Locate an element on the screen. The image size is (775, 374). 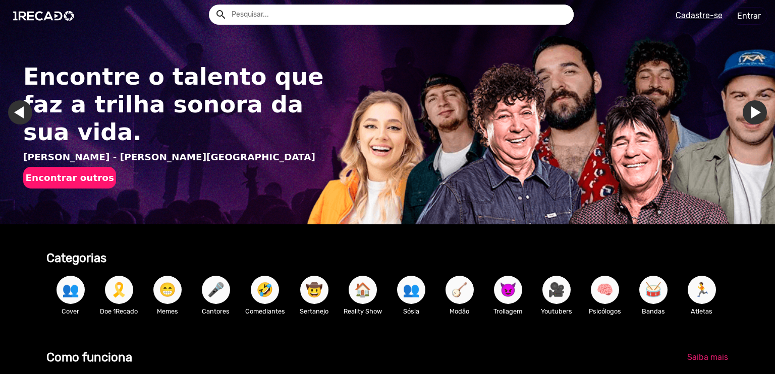
p: Youtubers is located at coordinates (556, 311).